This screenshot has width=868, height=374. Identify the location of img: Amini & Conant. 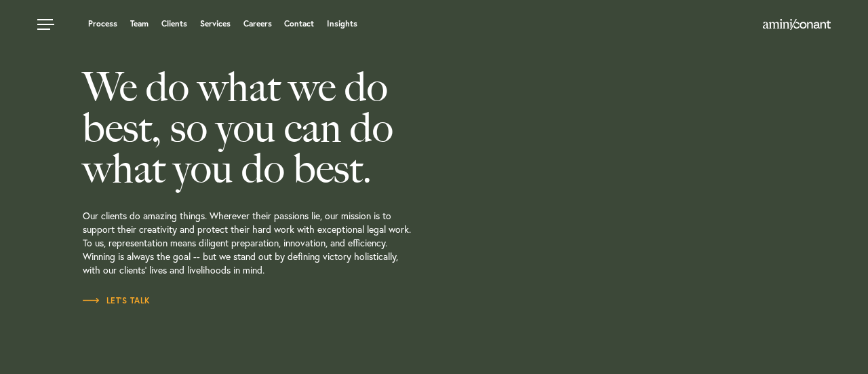
(797, 25).